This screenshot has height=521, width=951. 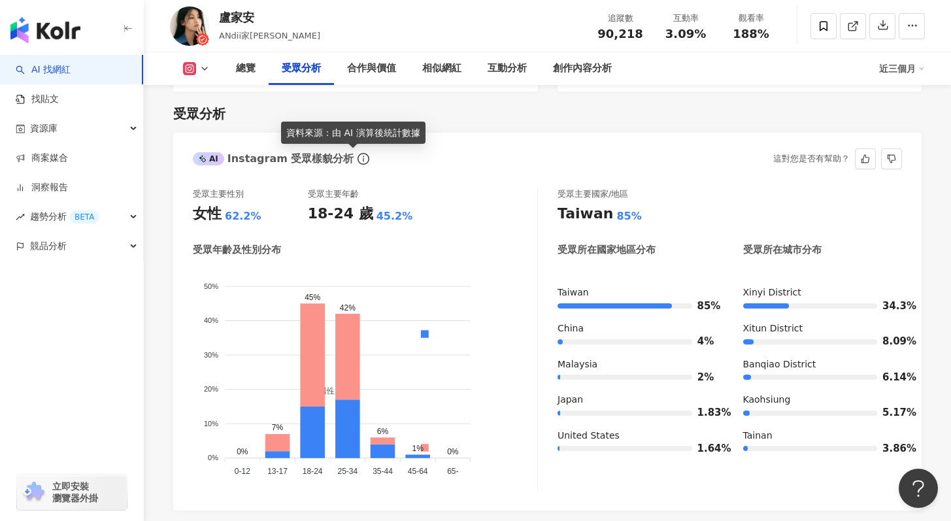 I want to click on span: like, so click(x=865, y=159).